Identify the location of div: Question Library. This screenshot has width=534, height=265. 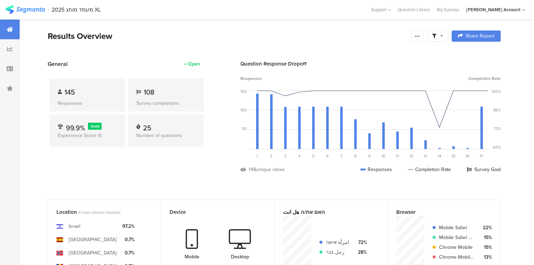
(414, 9).